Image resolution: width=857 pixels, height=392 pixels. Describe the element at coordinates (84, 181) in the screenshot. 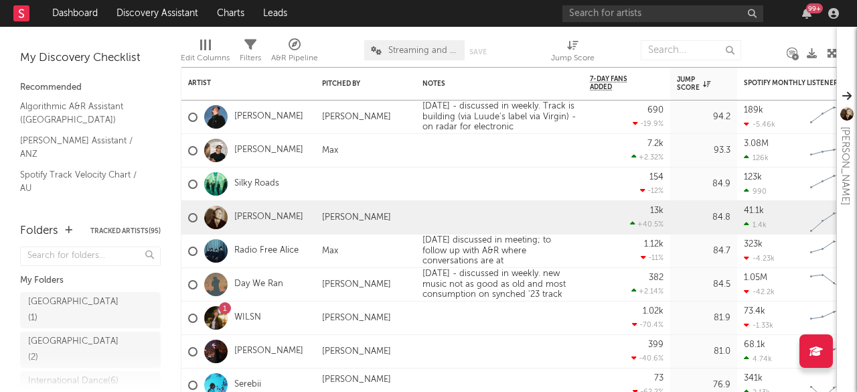

I see `a: Spotify Track Velocity Chart / AU` at that location.